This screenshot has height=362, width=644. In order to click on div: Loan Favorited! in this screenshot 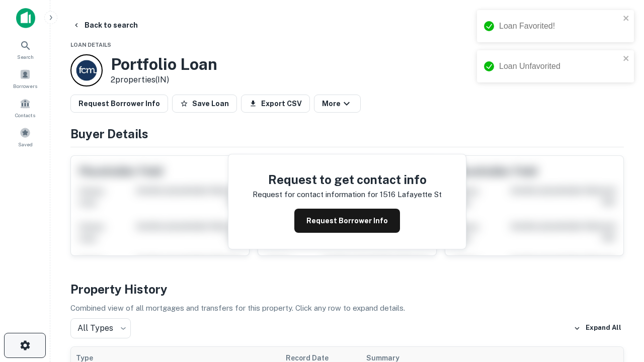, I will do `click(559, 26)`.